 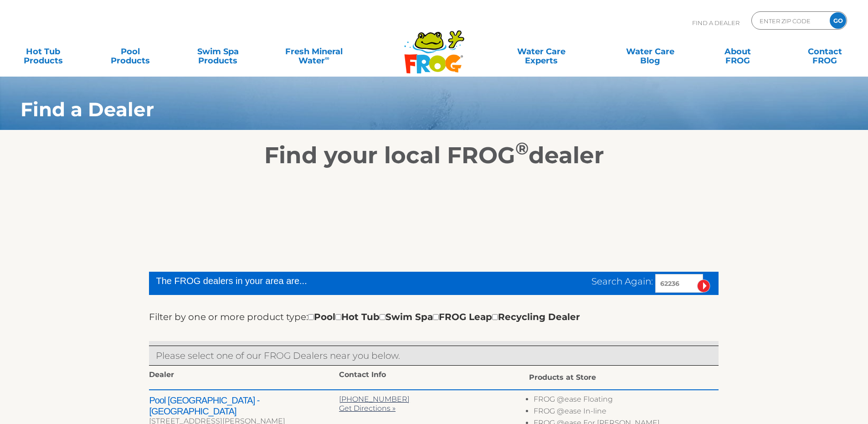 I want to click on label: Filter by one or more product type:, so click(x=228, y=317).